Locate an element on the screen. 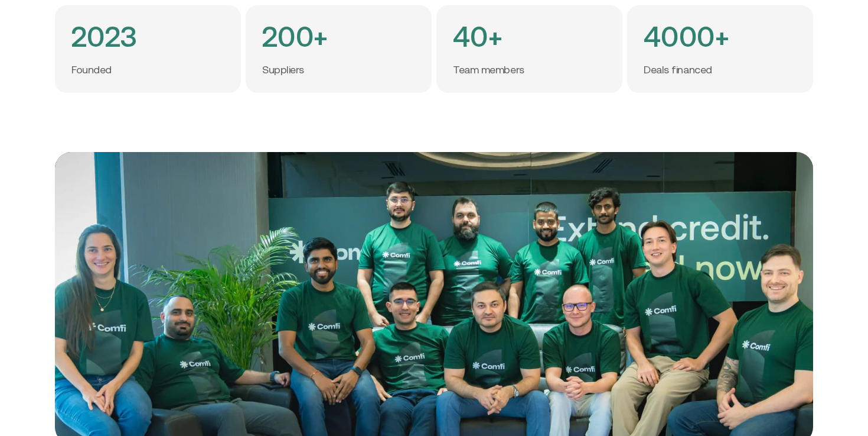  h4: 4000+ is located at coordinates (686, 37).